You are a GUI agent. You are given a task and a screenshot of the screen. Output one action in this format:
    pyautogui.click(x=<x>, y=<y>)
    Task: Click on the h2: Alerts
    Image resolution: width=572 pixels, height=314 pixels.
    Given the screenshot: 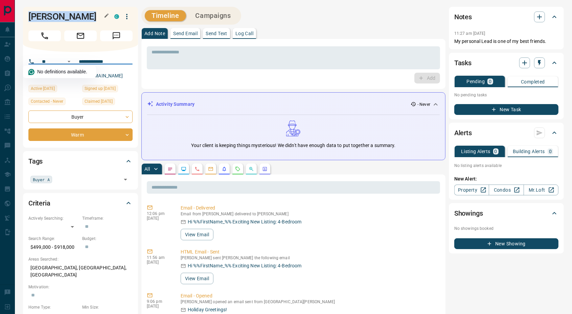 What is the action you would take?
    pyautogui.click(x=463, y=133)
    